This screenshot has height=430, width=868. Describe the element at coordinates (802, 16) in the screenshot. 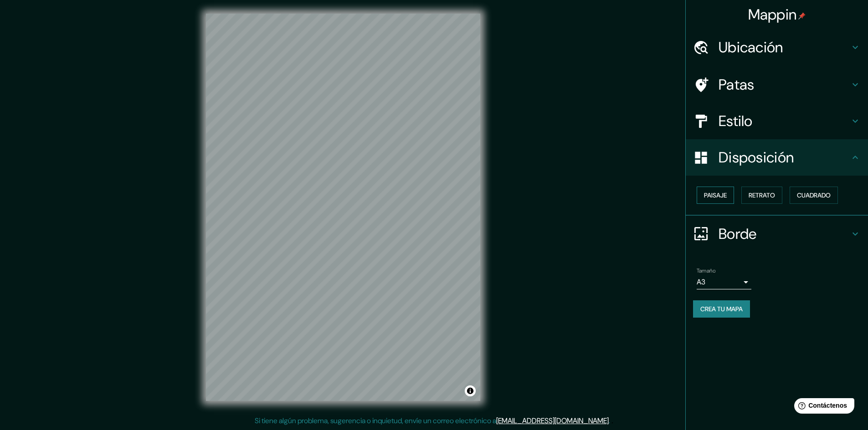

I see `img: pin-icon.png` at that location.